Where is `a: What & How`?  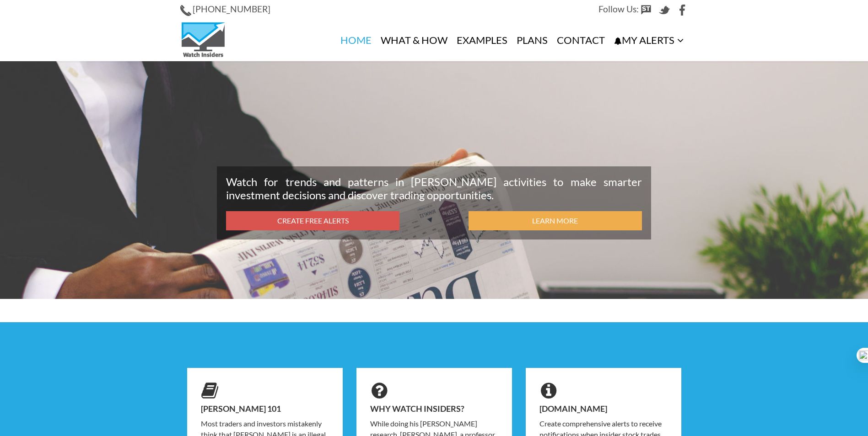
a: What & How is located at coordinates (414, 41).